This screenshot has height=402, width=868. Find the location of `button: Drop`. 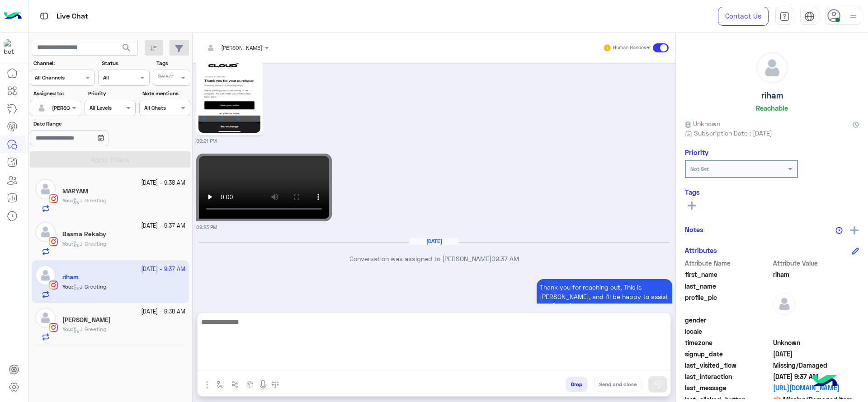

button: Drop is located at coordinates (577, 384).